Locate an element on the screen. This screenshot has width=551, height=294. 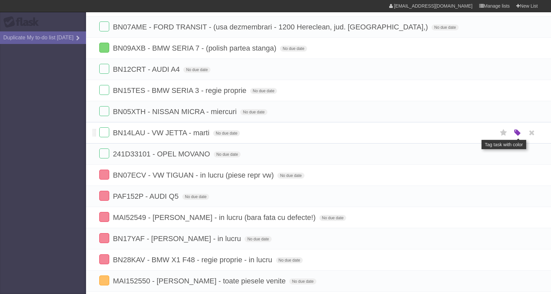
span: BN12CRT - AUDI A4 is located at coordinates (147, 69).